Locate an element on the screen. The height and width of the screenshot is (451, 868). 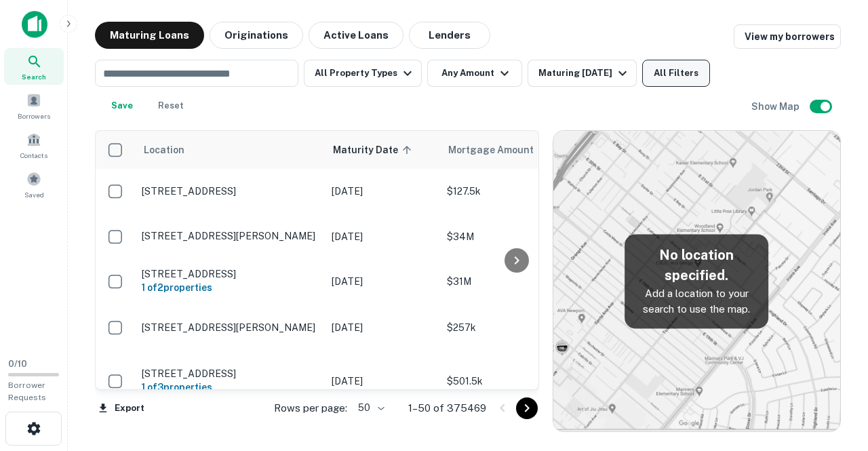
p: 1–50 of 375469 is located at coordinates (447, 408).